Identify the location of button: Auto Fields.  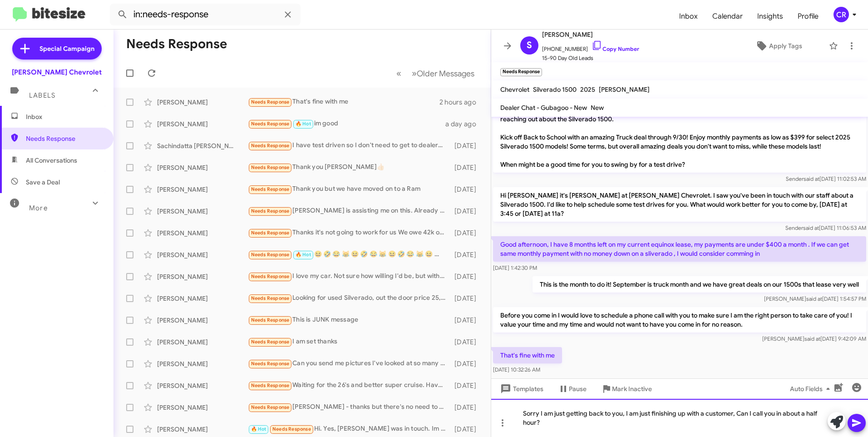
(811, 389).